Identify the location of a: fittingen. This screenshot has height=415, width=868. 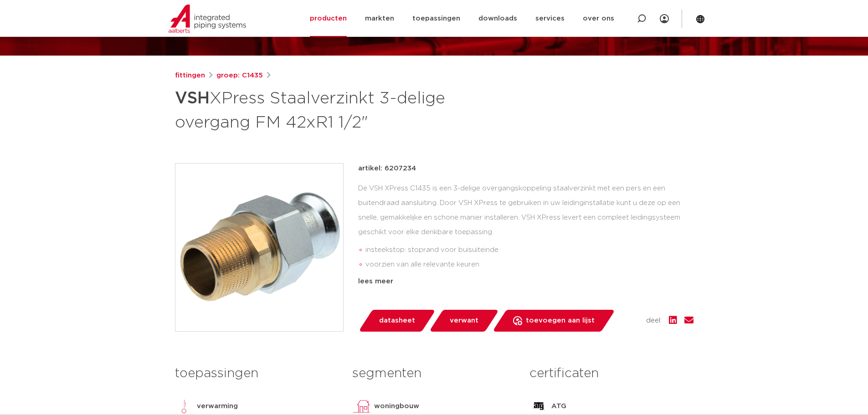
(190, 76).